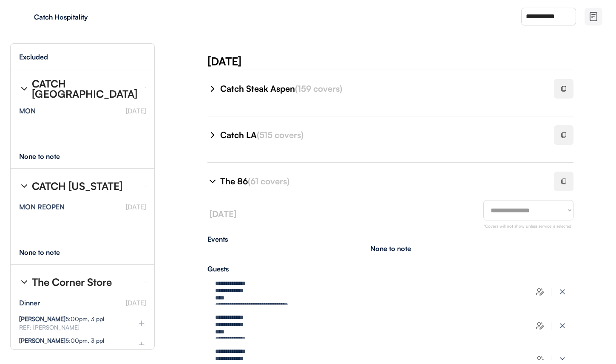 The width and height of the screenshot is (616, 364). What do you see at coordinates (27, 111) in the screenshot?
I see `div: MON` at bounding box center [27, 111].